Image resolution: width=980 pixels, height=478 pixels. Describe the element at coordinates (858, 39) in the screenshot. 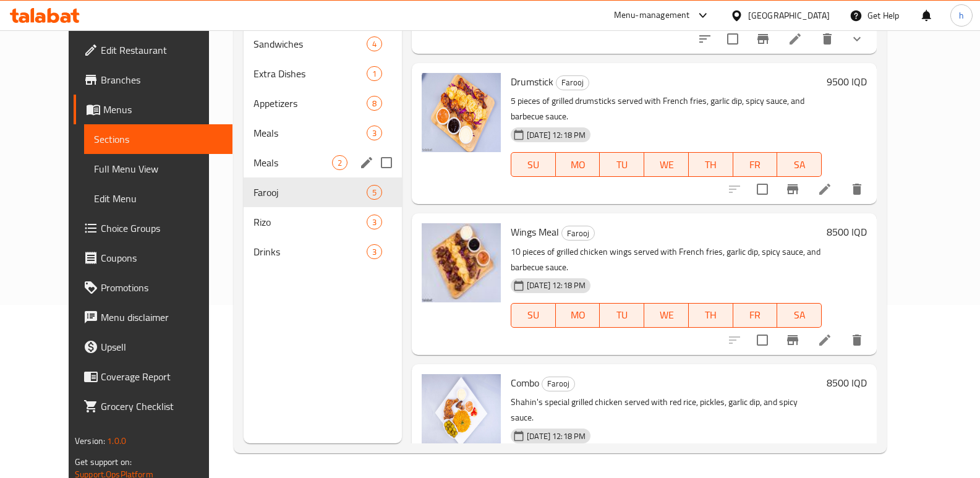

I see `svg: Show Choices` at that location.